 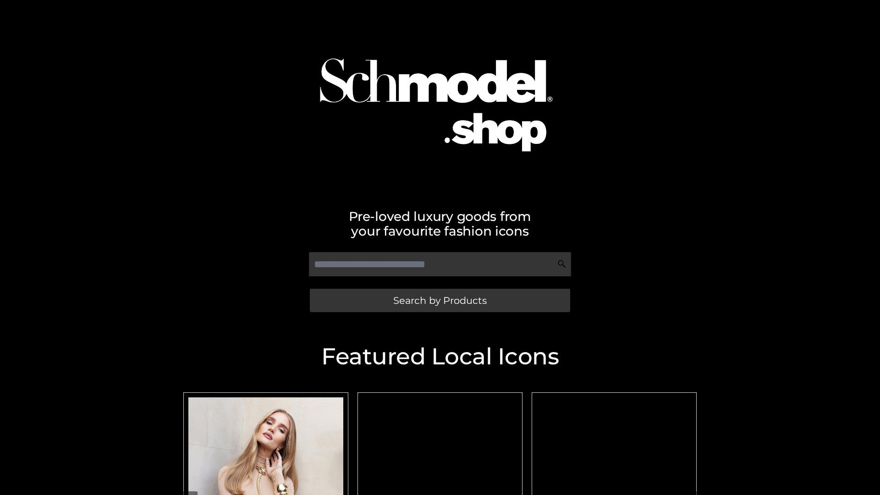 I want to click on h2: Featured Local Icons​, so click(x=440, y=357).